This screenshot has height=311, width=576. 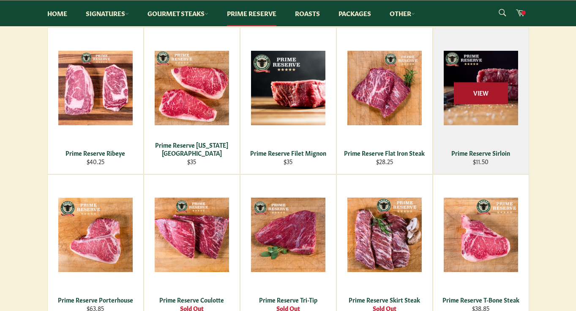 What do you see at coordinates (402, 13) in the screenshot?
I see `a: Other` at bounding box center [402, 13].